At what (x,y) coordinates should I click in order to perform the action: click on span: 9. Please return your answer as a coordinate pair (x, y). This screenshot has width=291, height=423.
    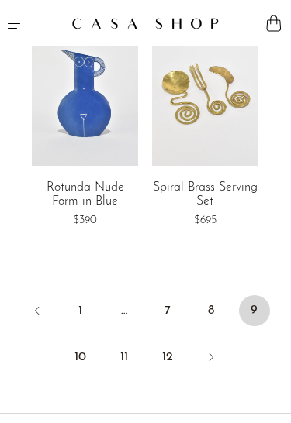
    Looking at the image, I should click on (254, 311).